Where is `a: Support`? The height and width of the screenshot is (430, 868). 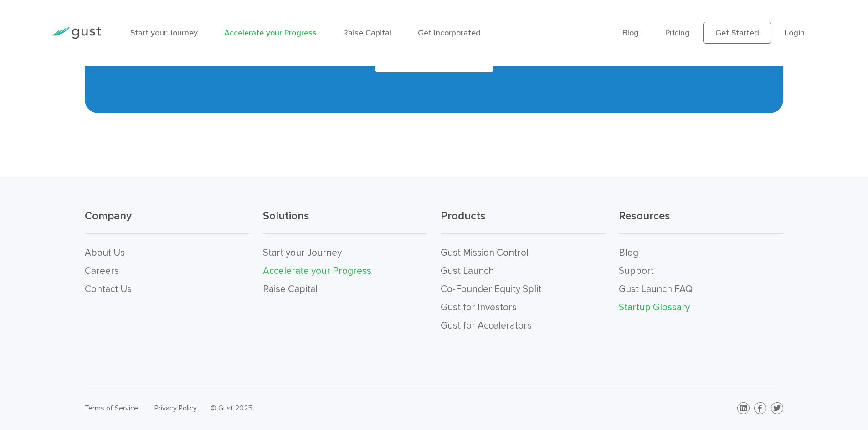 a: Support is located at coordinates (636, 271).